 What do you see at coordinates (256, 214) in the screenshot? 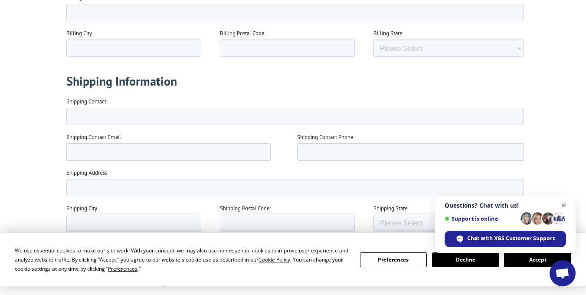
I see `span: Primary Contact Email` at bounding box center [256, 214].